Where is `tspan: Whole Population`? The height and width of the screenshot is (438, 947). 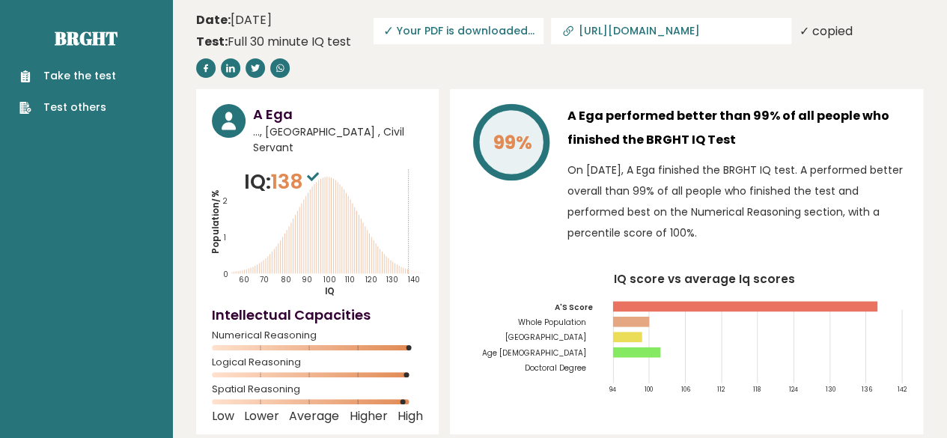
tspan: Whole Population is located at coordinates (551, 322).